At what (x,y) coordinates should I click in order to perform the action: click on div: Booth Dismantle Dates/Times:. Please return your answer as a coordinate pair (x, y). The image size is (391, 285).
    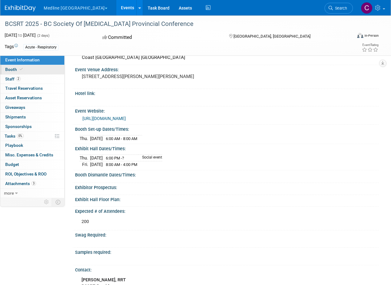
    Looking at the image, I should click on (227, 174).